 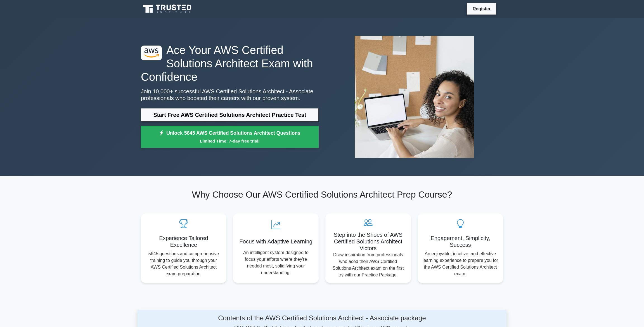 What do you see at coordinates (276, 242) in the screenshot?
I see `h5: Focus with Adaptive Learning` at bounding box center [276, 242].